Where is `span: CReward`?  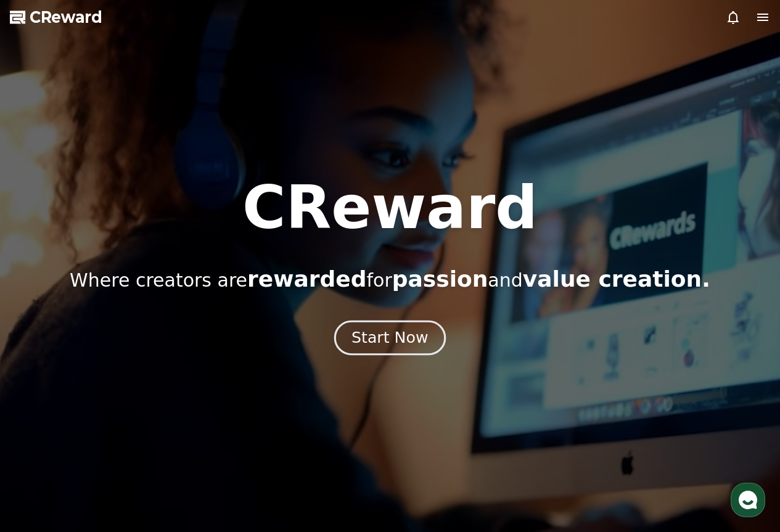
span: CReward is located at coordinates (66, 17).